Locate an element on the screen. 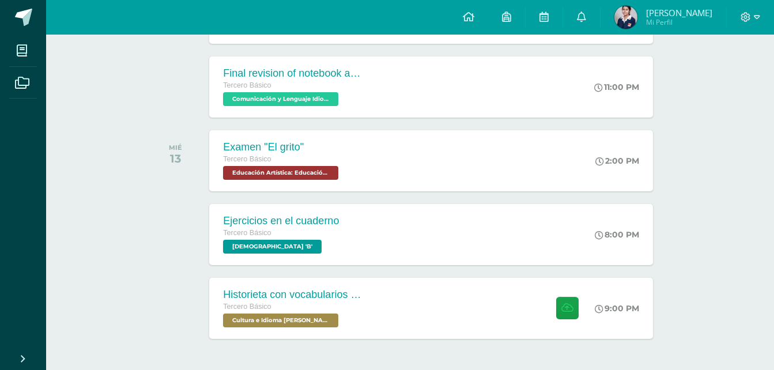  div: 9:00 PM is located at coordinates (616, 308).